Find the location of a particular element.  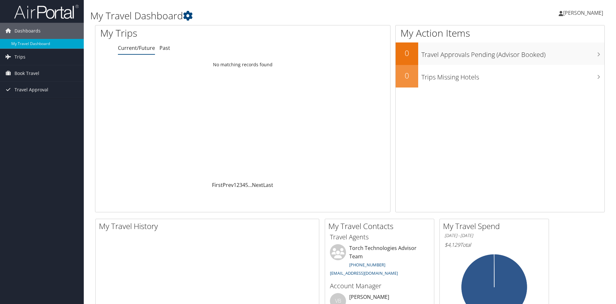

a: 5 is located at coordinates (246, 185).